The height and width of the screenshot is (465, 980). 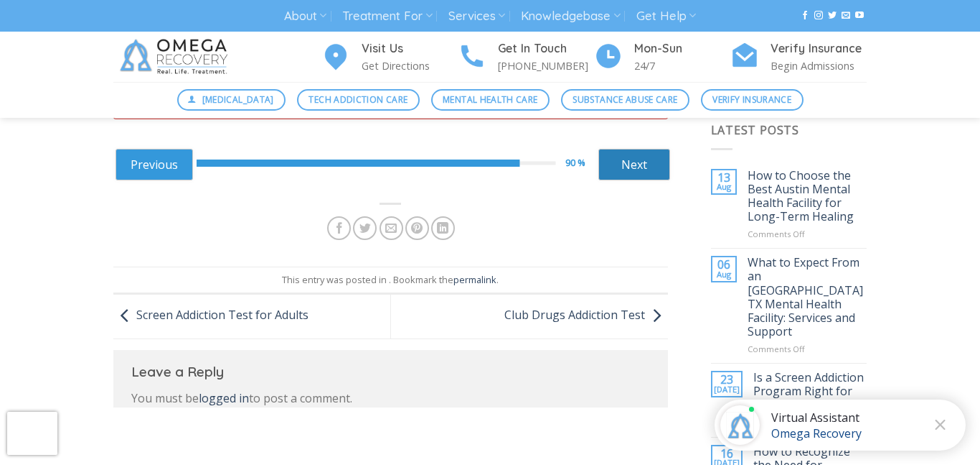 What do you see at coordinates (683, 65) in the screenshot?
I see `p: 24/7` at bounding box center [683, 65].